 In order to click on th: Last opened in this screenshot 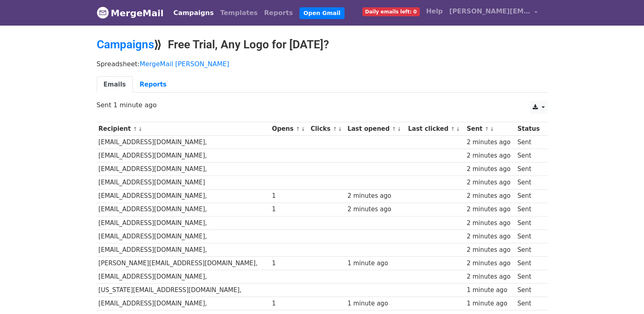, I will do `click(375, 129)`.